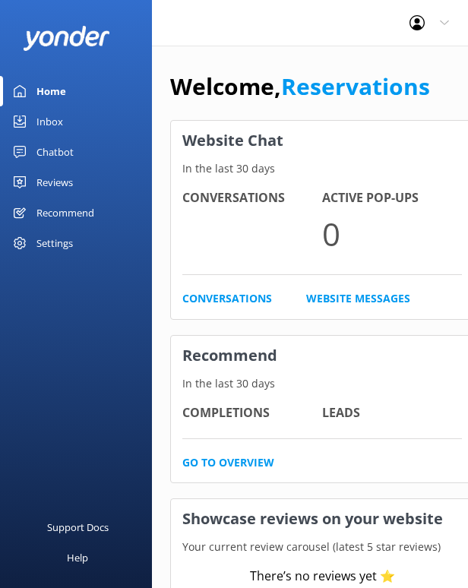  Describe the element at coordinates (322, 576) in the screenshot. I see `div: There’s no reviews yet ⭐` at that location.